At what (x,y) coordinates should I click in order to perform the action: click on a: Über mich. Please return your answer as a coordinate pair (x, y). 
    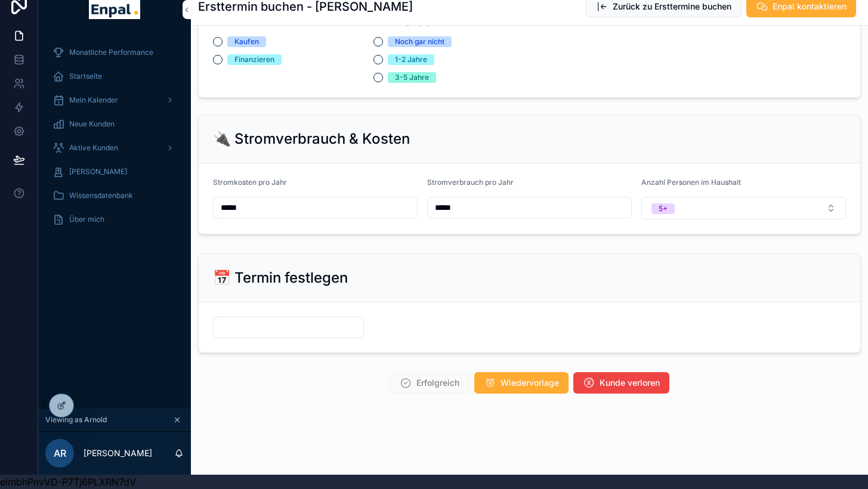
    Looking at the image, I should click on (115, 219).